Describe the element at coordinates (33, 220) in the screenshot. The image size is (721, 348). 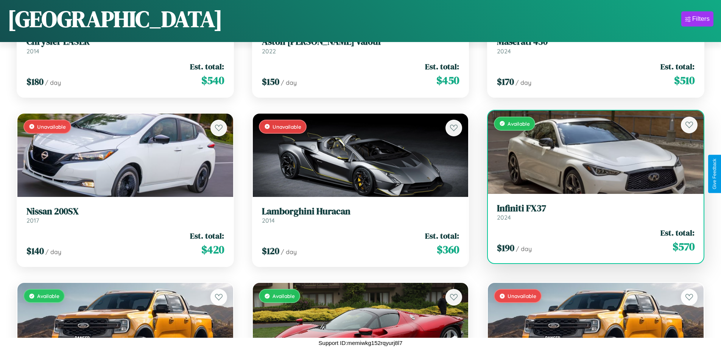
I see `span: 2017` at that location.